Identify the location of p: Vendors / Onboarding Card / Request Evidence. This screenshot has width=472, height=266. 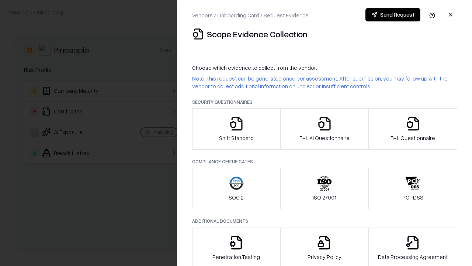
(251, 15).